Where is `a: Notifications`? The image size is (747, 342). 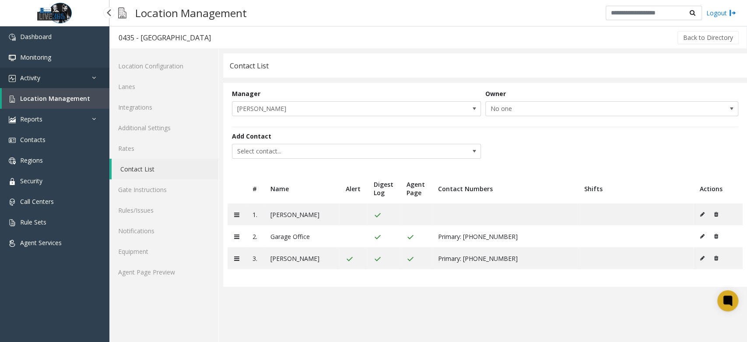
a: Notifications is located at coordinates (164, 230).